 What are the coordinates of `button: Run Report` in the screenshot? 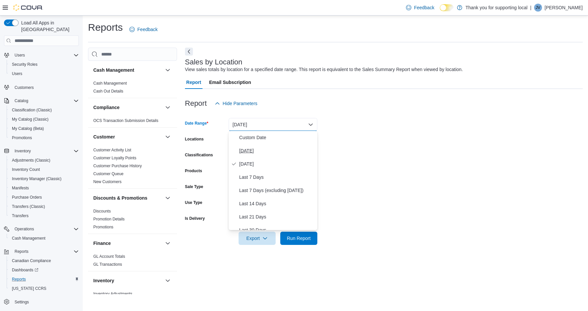 It's located at (299, 239).